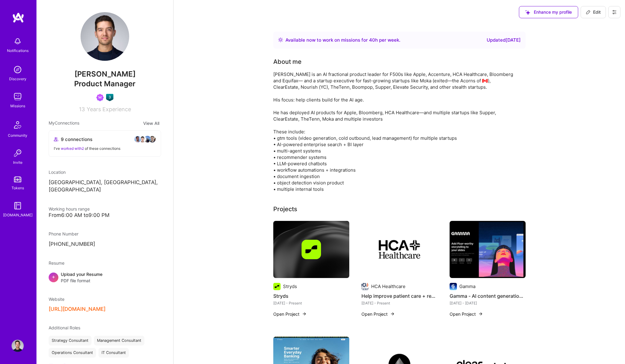 This screenshot has height=364, width=625. What do you see at coordinates (64, 123) in the screenshot?
I see `span: My Connections` at bounding box center [64, 123].